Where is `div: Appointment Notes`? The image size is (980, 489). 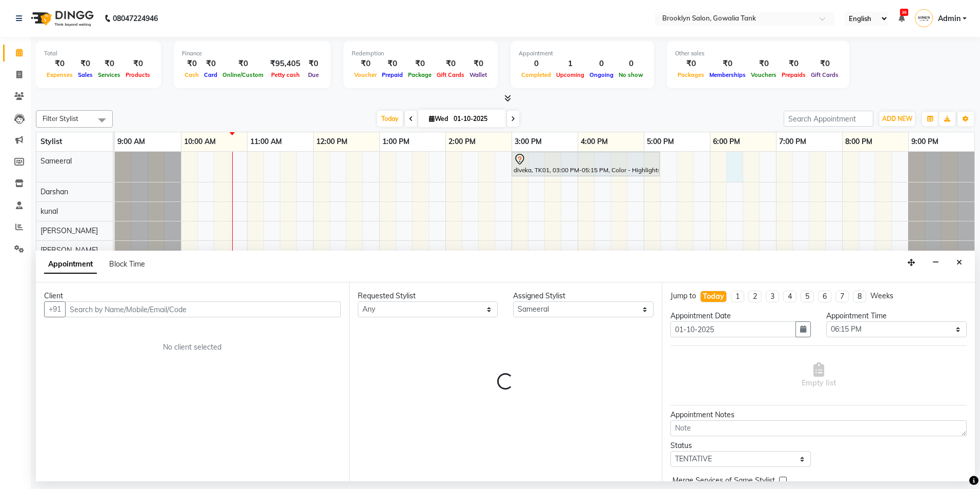
div: Appointment Notes is located at coordinates (818, 415).